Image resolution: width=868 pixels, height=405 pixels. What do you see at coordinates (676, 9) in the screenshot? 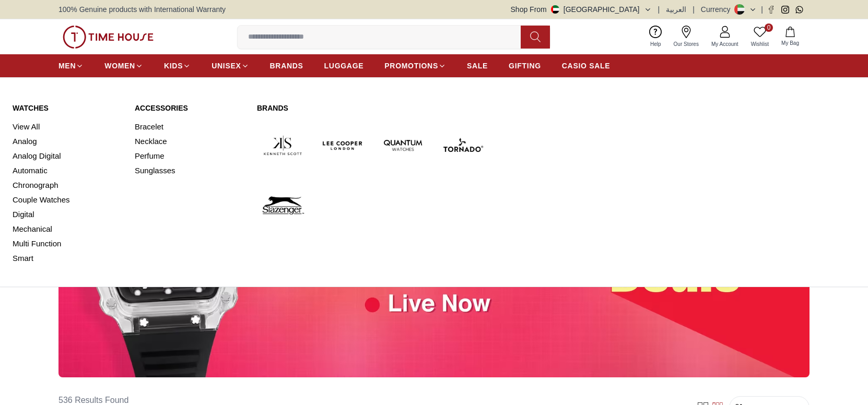
I see `button: العربية` at bounding box center [676, 9].